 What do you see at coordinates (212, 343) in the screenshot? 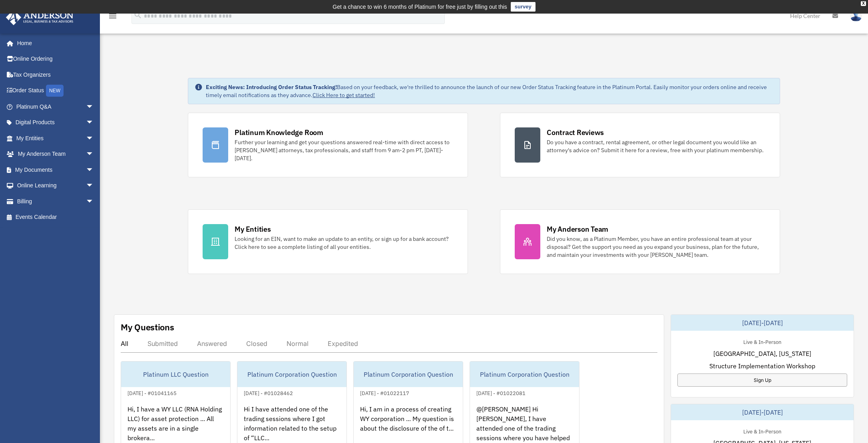
I see `div: Answered` at bounding box center [212, 343].